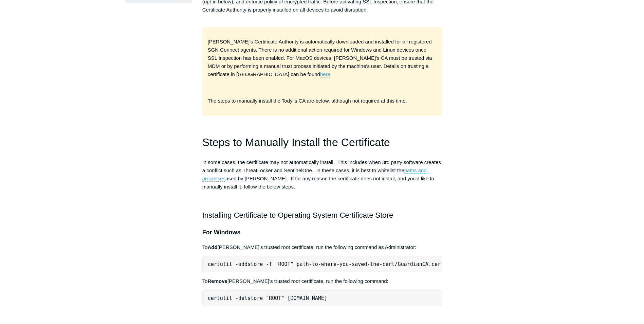 The image size is (644, 324). What do you see at coordinates (322, 142) in the screenshot?
I see `h1: Steps to Manually Install the Certificate` at bounding box center [322, 142].